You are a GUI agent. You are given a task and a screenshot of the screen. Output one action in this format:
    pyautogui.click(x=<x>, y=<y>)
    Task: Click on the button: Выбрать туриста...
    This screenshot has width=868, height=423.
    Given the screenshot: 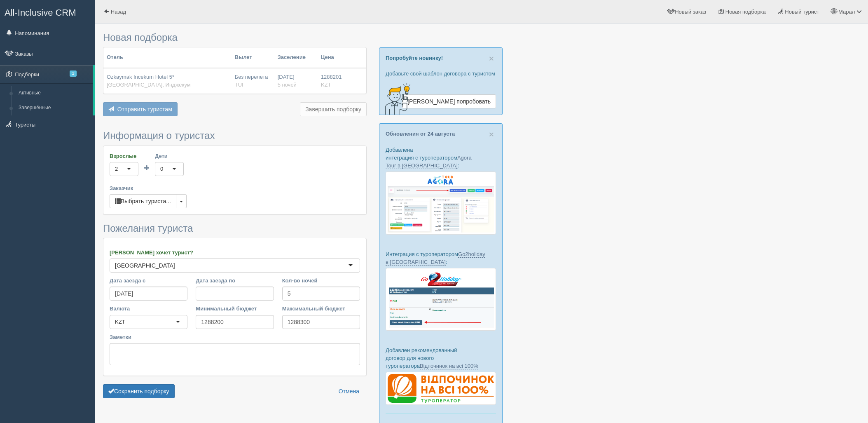 What is the action you would take?
    pyautogui.click(x=143, y=201)
    